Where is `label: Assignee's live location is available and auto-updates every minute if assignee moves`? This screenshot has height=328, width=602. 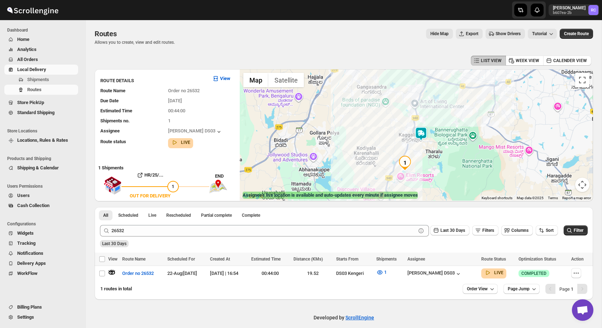
label: Assignee's live location is available and auto-updates every minute if assignee moves is located at coordinates (330, 195).